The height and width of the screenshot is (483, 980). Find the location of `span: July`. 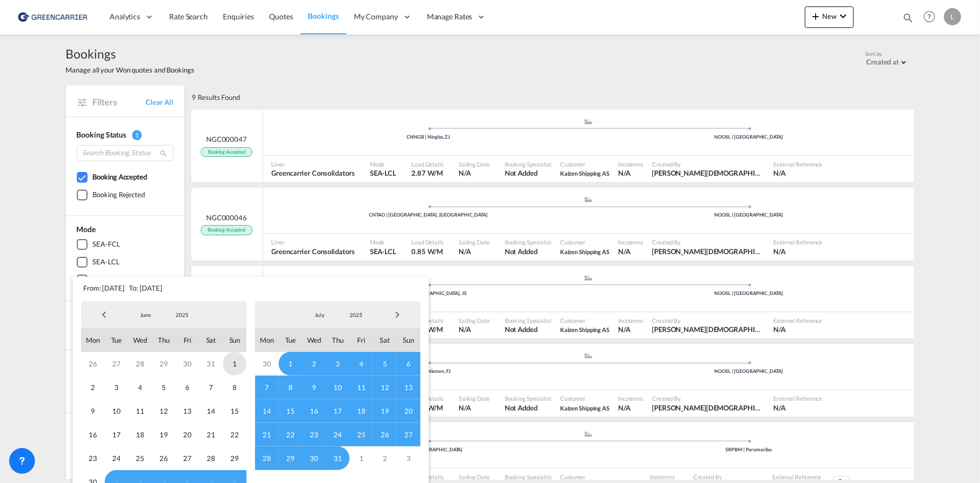

span: July is located at coordinates (320, 315).